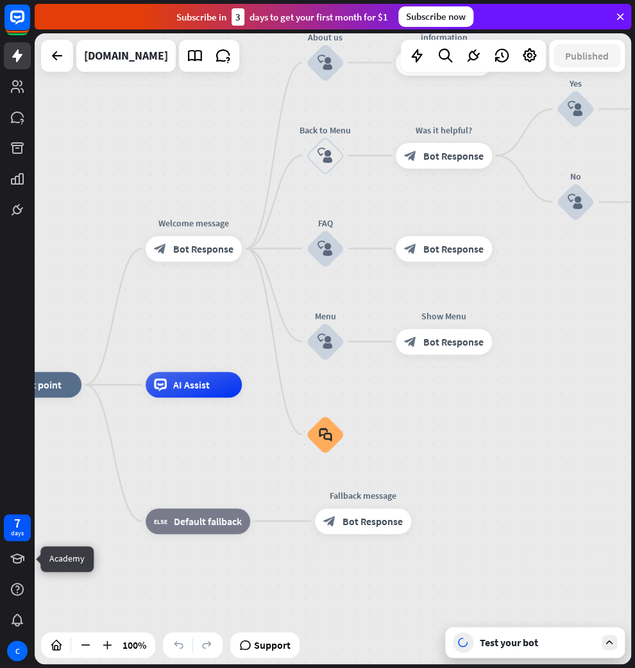  I want to click on i: block_fallback, so click(160, 521).